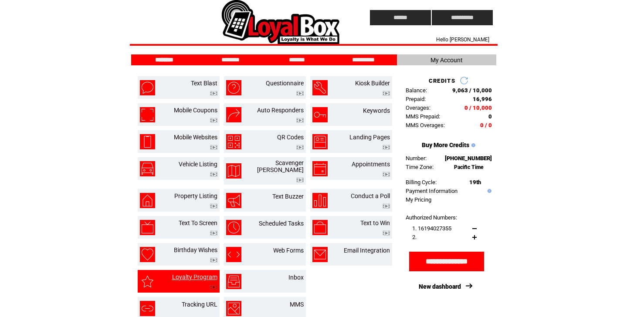  I want to click on span: 19th, so click(475, 182).